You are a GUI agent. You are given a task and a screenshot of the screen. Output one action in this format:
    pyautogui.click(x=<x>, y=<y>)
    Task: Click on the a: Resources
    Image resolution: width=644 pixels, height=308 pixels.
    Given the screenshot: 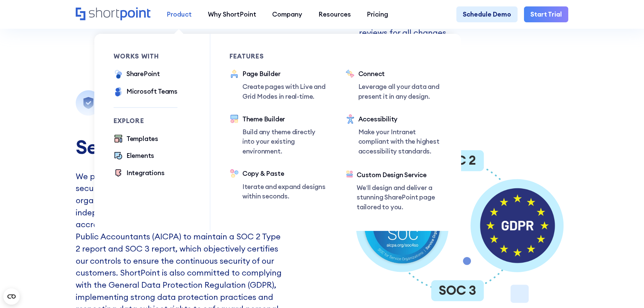 What is the action you would take?
    pyautogui.click(x=335, y=15)
    